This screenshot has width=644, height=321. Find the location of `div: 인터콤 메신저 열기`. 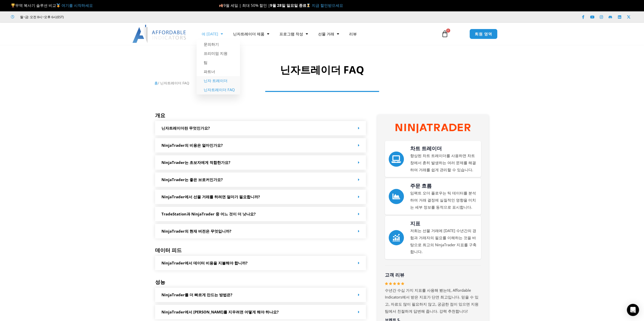

div: 인터콤 메신저 열기 is located at coordinates (633, 310).